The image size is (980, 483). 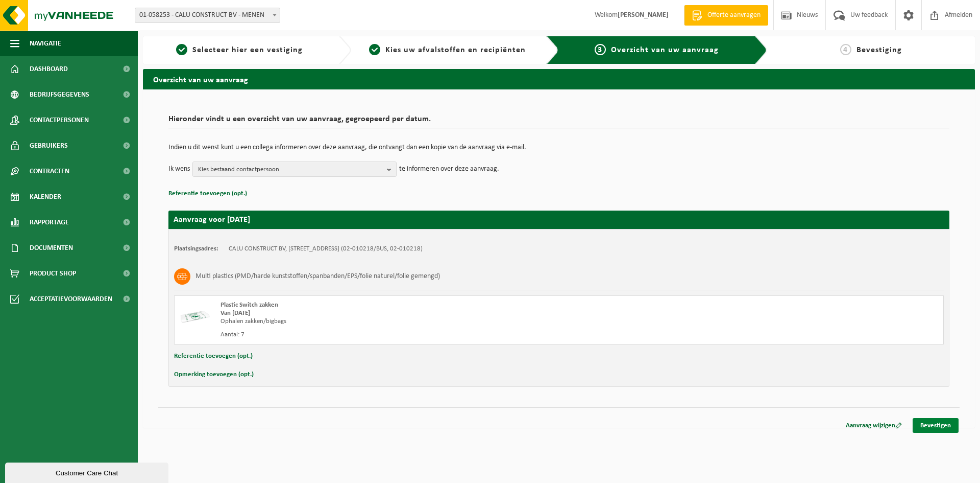 I want to click on span: Bedrijfsgegevens, so click(x=59, y=95).